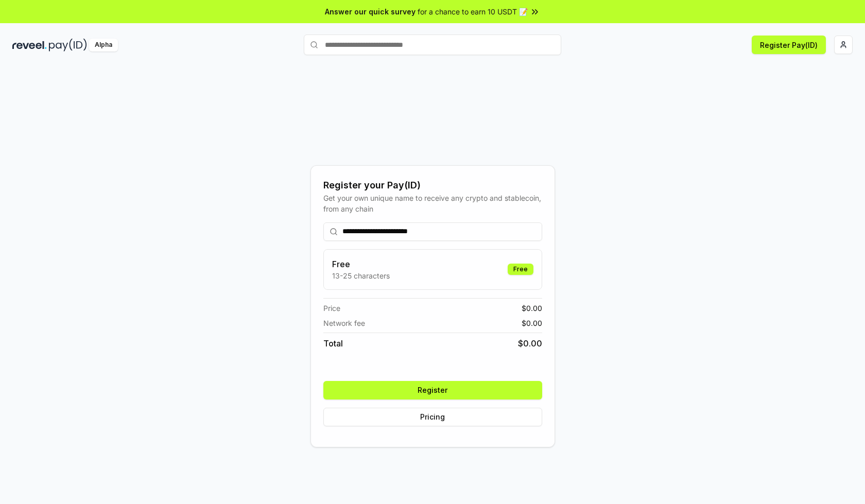 This screenshot has width=865, height=504. What do you see at coordinates (104, 45) in the screenshot?
I see `div: Alpha` at bounding box center [104, 45].